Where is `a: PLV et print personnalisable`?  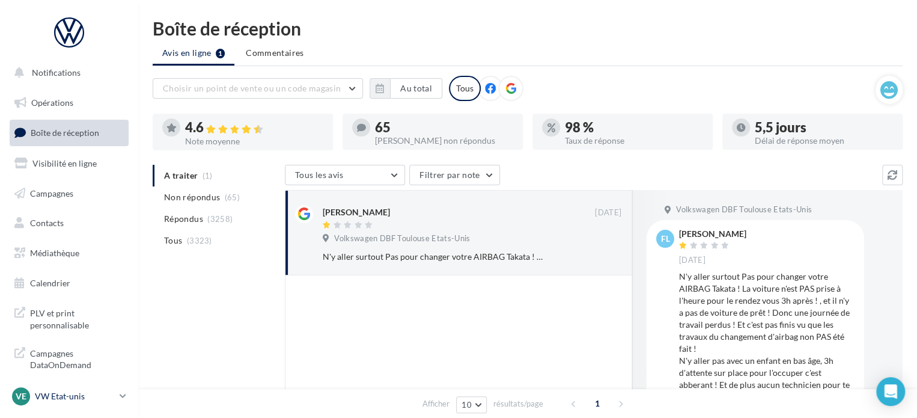 a: PLV et print personnalisable is located at coordinates (69, 317).